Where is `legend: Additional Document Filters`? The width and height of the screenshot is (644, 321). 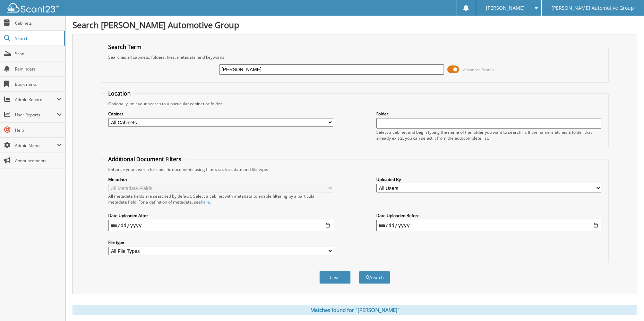 legend: Additional Document Filters is located at coordinates (144, 159).